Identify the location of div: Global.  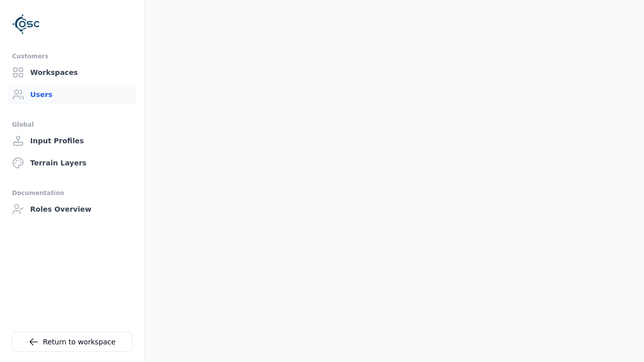
(72, 124).